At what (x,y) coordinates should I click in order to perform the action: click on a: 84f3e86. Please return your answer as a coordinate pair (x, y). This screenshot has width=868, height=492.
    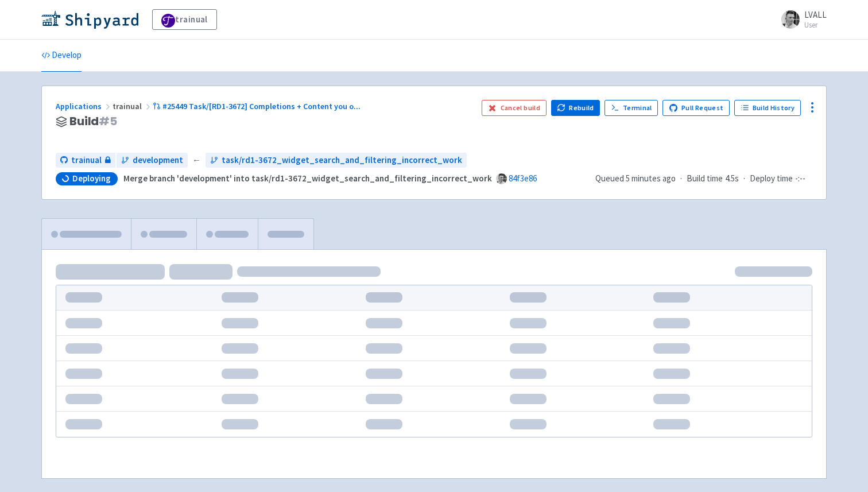
    Looking at the image, I should click on (522, 178).